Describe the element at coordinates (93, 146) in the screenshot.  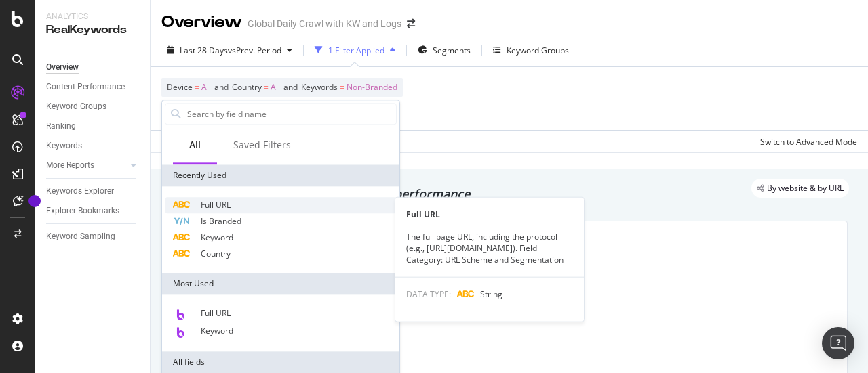
I see `a: Keywords` at that location.